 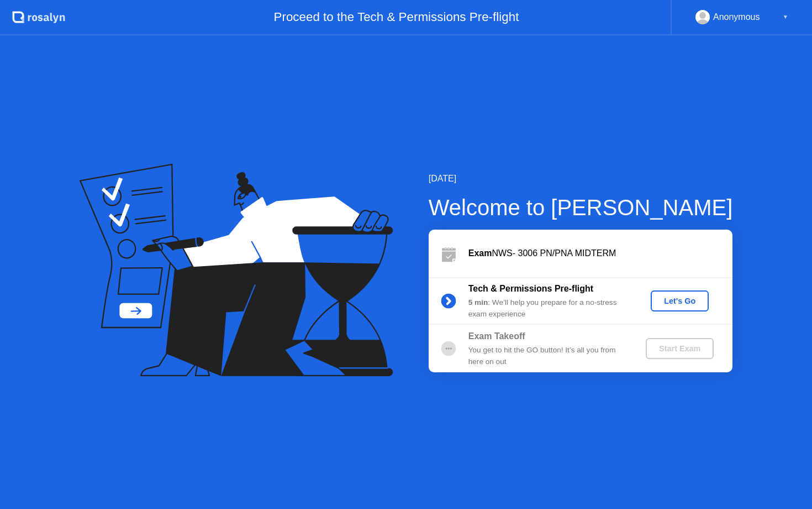 What do you see at coordinates (736, 17) in the screenshot?
I see `div: Anonymous` at bounding box center [736, 17].